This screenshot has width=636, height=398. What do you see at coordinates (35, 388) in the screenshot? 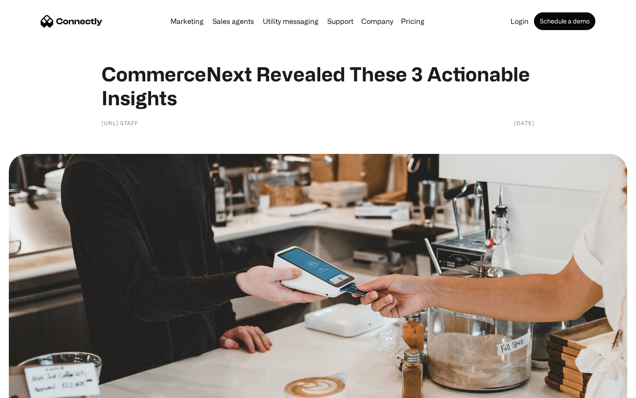
I see `ul: Language list` at bounding box center [35, 388].